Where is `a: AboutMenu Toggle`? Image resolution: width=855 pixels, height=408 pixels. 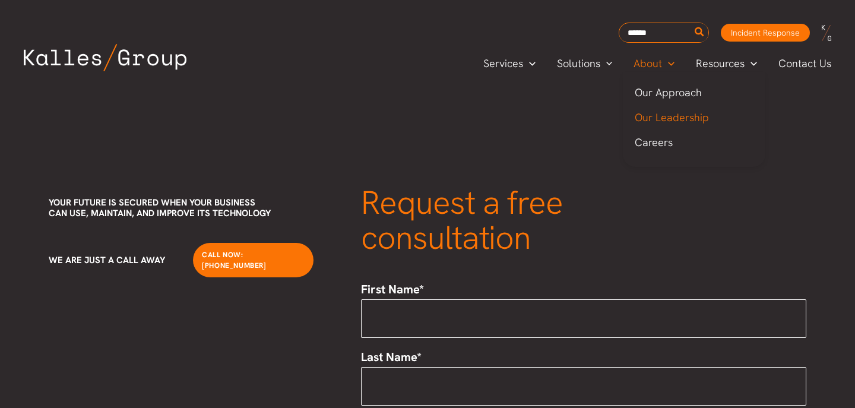
a: AboutMenu Toggle is located at coordinates (654, 64).